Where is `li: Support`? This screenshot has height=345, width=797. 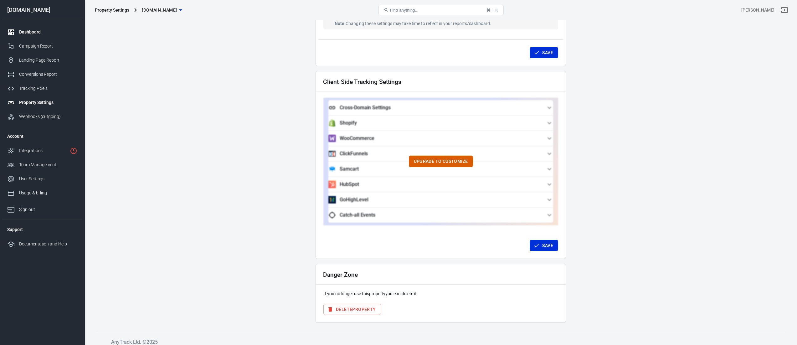
li: Support is located at coordinates (42, 229).